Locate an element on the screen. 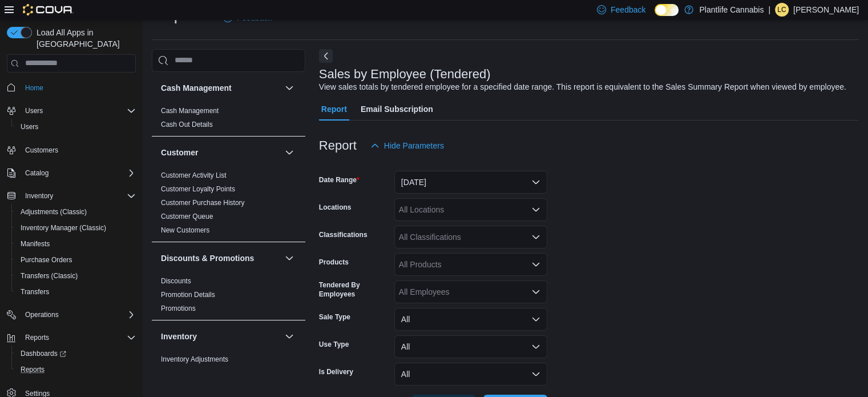 The width and height of the screenshot is (868, 397). button: Transfers is located at coordinates (76, 292).